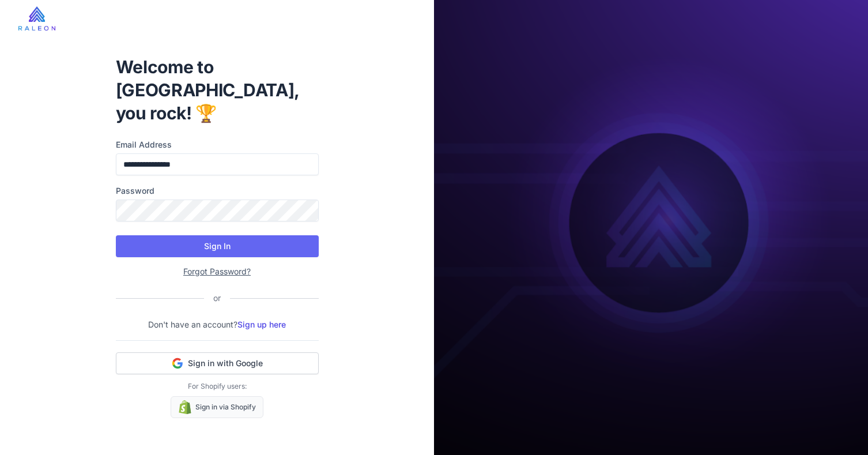 Image resolution: width=868 pixels, height=455 pixels. Describe the element at coordinates (217, 387) in the screenshot. I see `p: For Shopify users:` at that location.